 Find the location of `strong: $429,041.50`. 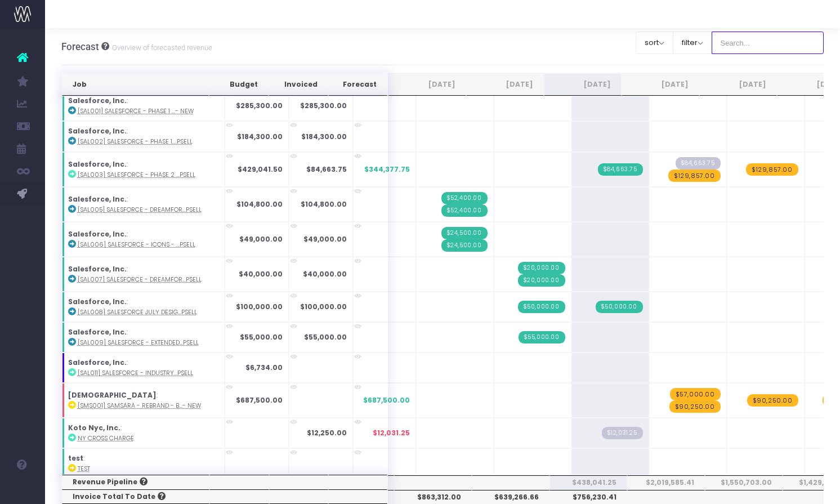

strong: $429,041.50 is located at coordinates (260, 169).